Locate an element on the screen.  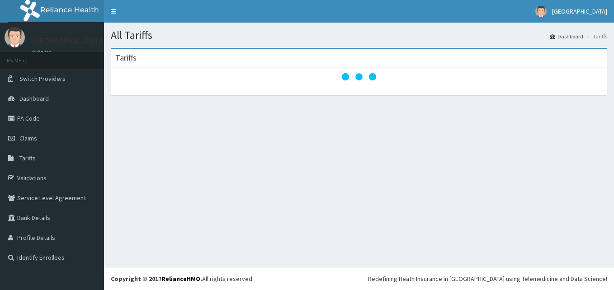
span: Dashboard is located at coordinates (34, 99).